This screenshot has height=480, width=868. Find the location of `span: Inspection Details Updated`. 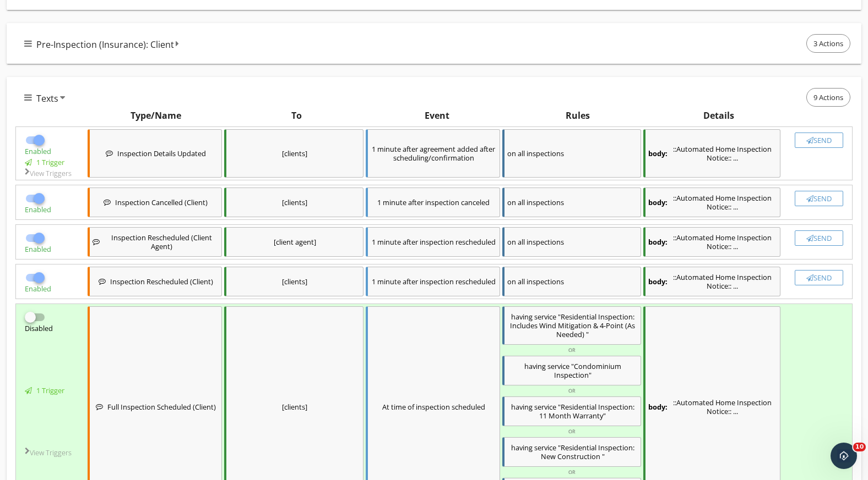

span: Inspection Details Updated is located at coordinates (162, 154).